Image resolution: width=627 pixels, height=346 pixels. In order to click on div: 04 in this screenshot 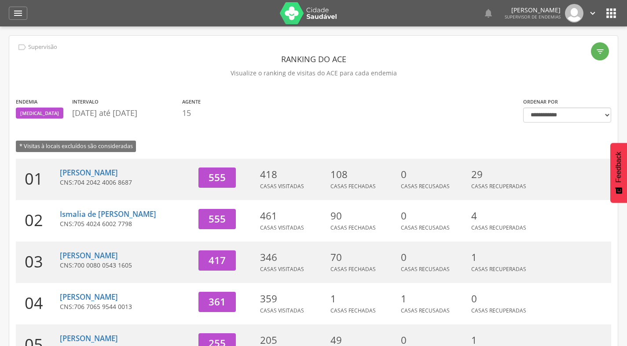, I will do `click(38, 303)`.